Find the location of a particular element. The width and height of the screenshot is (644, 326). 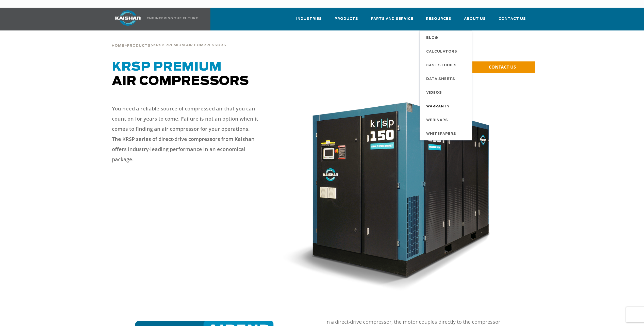

a: Industries is located at coordinates (309, 21).